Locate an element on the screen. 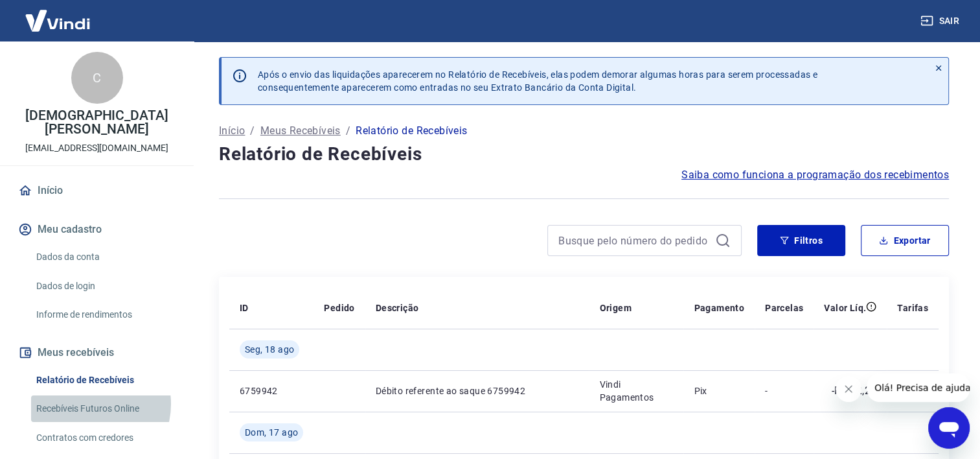  p: Pix is located at coordinates (719, 391).